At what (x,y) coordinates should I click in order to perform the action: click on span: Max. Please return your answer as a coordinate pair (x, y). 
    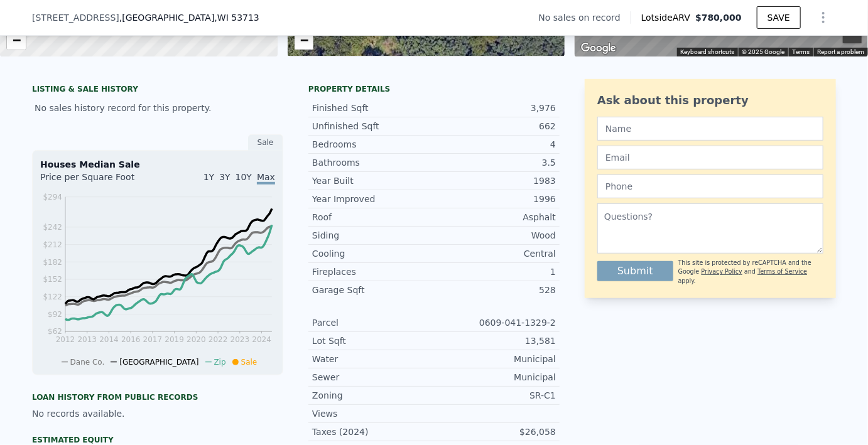
    Looking at the image, I should click on (266, 179).